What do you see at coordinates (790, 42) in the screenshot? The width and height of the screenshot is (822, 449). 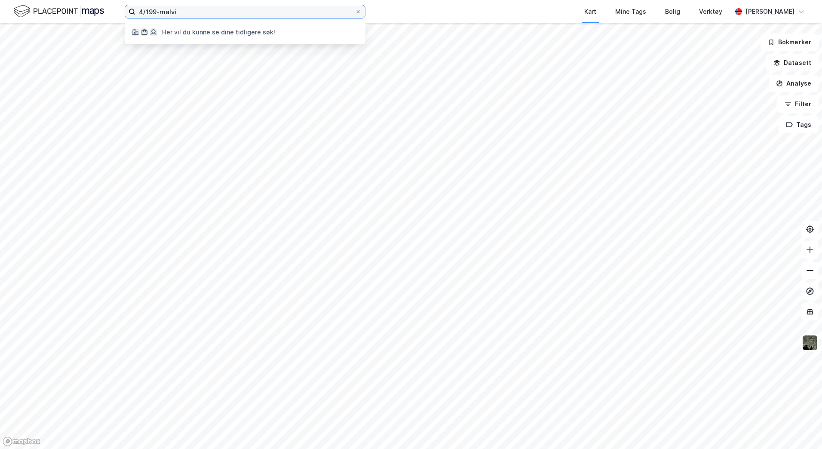 I see `button: Bokmerker` at bounding box center [790, 42].